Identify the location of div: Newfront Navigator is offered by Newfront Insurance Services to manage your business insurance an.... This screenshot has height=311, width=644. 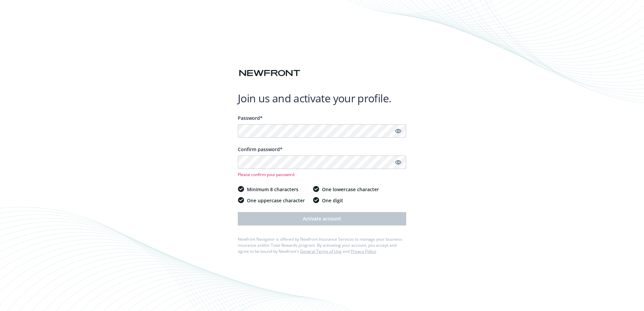
(322, 246).